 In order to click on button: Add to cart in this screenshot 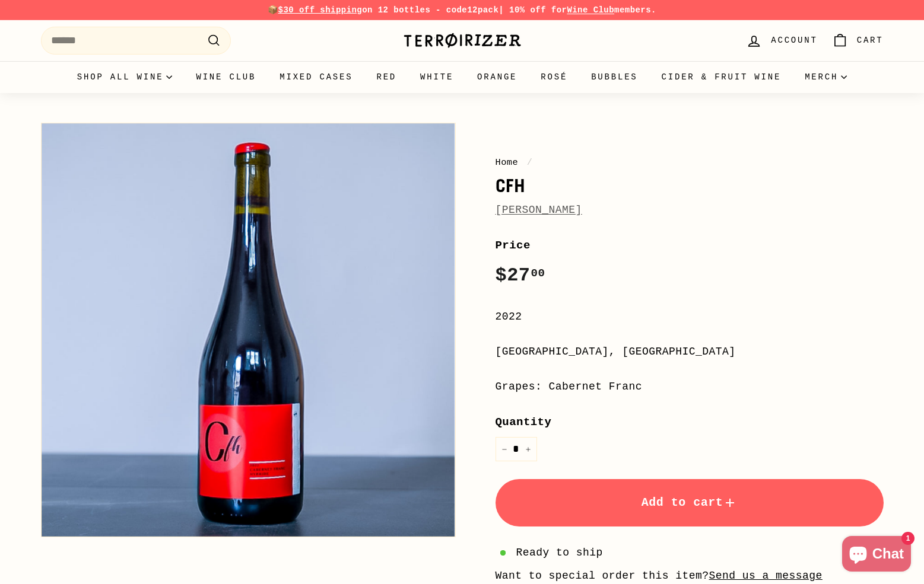, I will do `click(690, 503)`.